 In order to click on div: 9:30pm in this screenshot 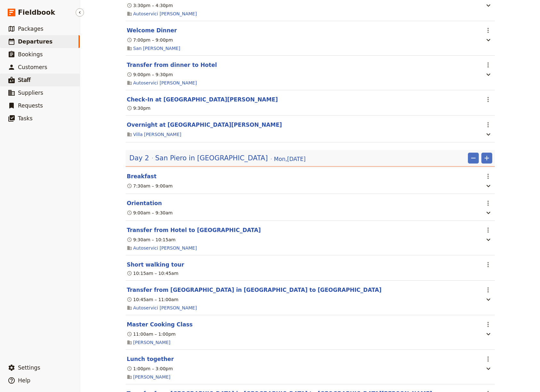, I will do `click(139, 108)`.